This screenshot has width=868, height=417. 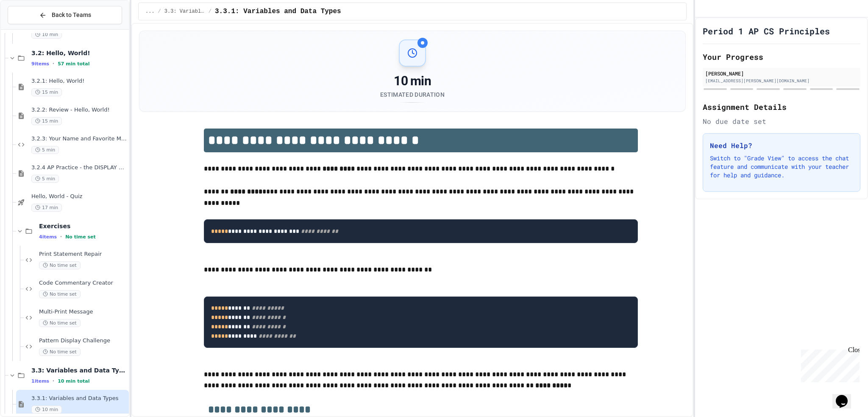 What do you see at coordinates (412, 81) in the screenshot?
I see `div: 10 min` at bounding box center [412, 81].